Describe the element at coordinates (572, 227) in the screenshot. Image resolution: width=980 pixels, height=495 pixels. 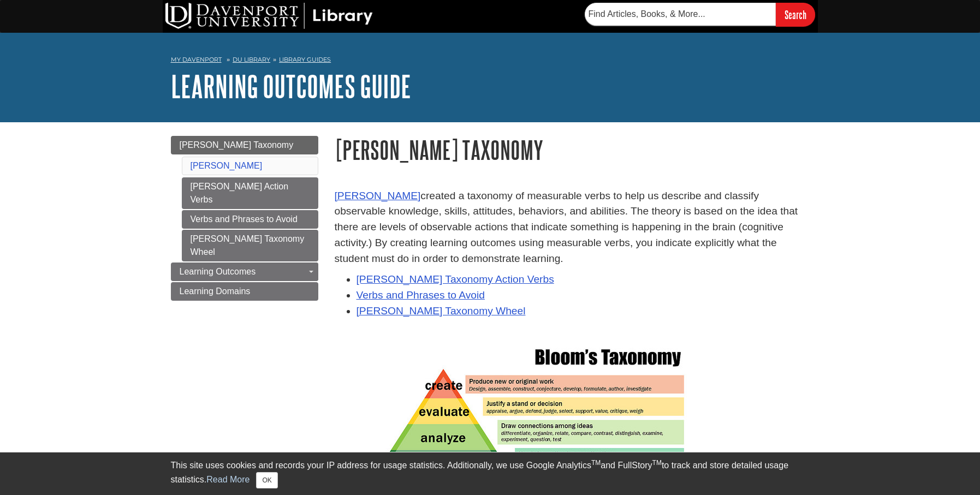
I see `p: created a taxonomy of measurable verbs to help us describe and classify observable knowledge, ski...` at that location.